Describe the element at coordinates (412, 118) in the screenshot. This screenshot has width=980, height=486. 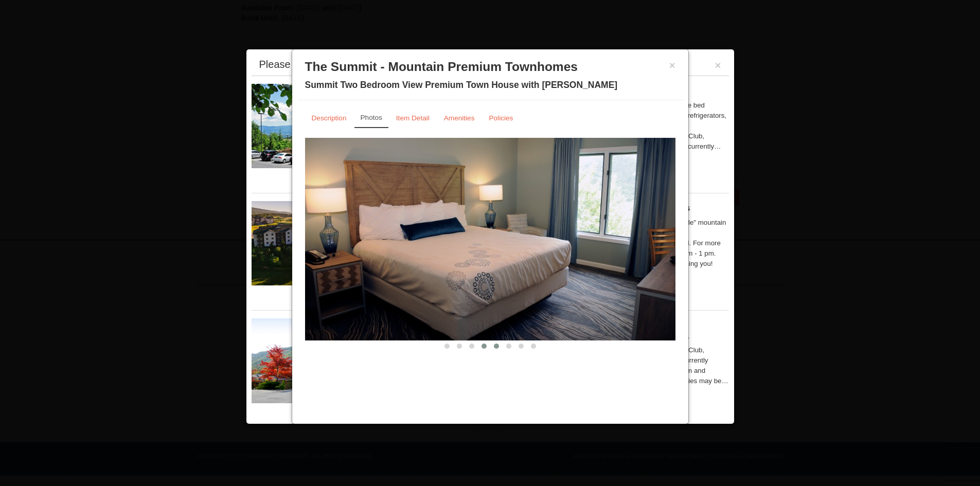
I see `small: Item Detail` at that location.